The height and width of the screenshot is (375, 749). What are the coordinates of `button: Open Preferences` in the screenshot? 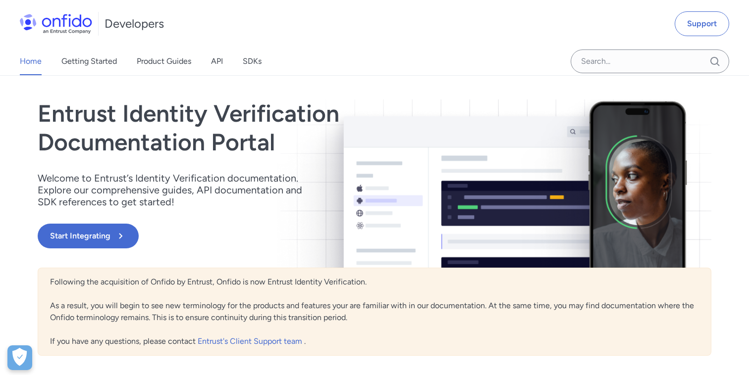 It's located at (20, 358).